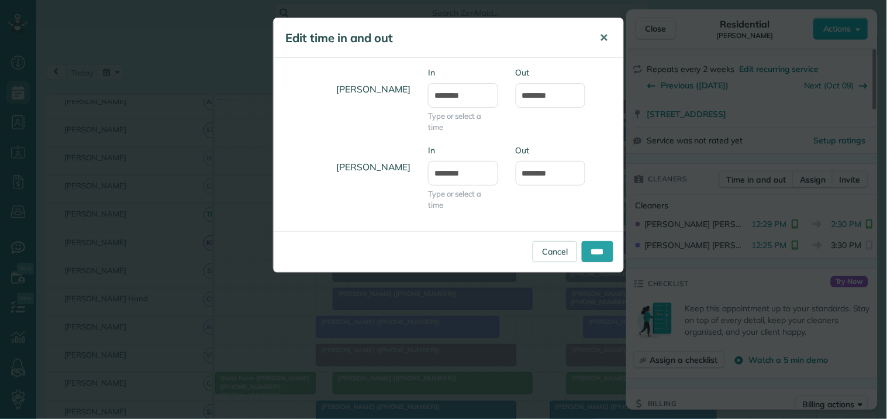 This screenshot has width=887, height=419. Describe the element at coordinates (434, 38) in the screenshot. I see `h5: Edit time in and out` at that location.